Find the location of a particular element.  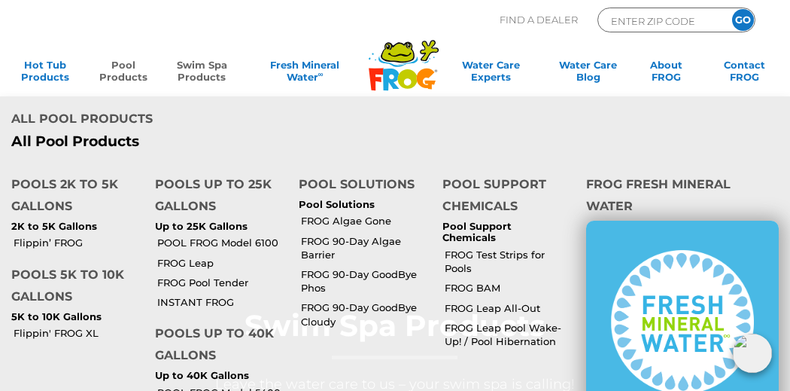

a: All Pool Products is located at coordinates (197, 141).